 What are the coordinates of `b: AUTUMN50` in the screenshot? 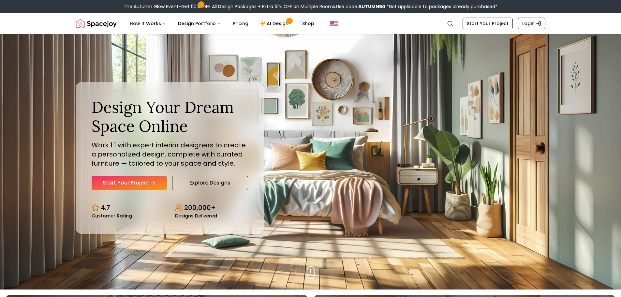 It's located at (372, 7).